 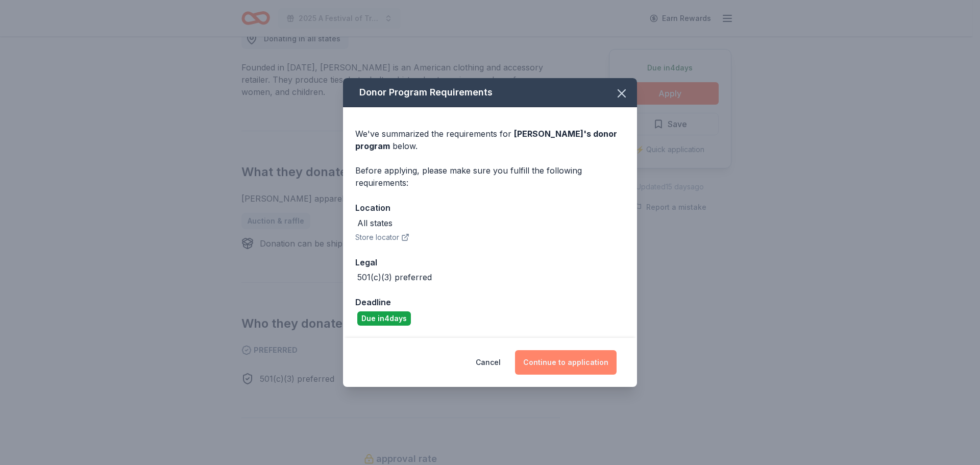 I want to click on div: Legal, so click(x=490, y=262).